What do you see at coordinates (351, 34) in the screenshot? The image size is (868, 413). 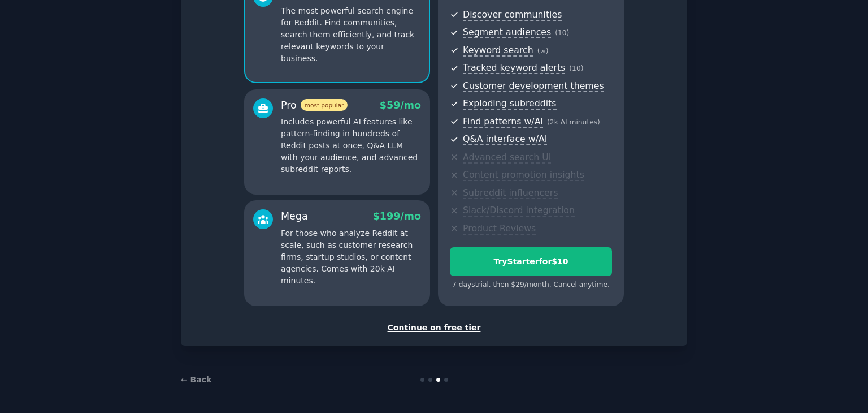 I see `p: The most powerful search engine for Reddit. Find communities, search them efficiently, and track ...` at bounding box center [351, 34].